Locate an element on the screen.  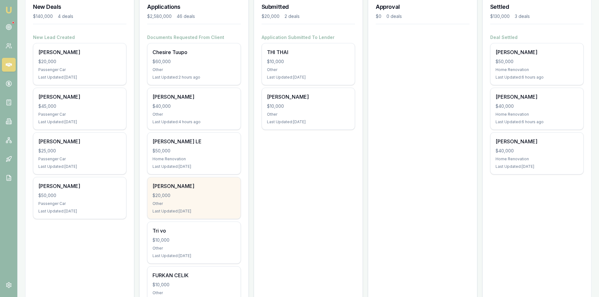
h3: Submitted is located at coordinates (308, 7).